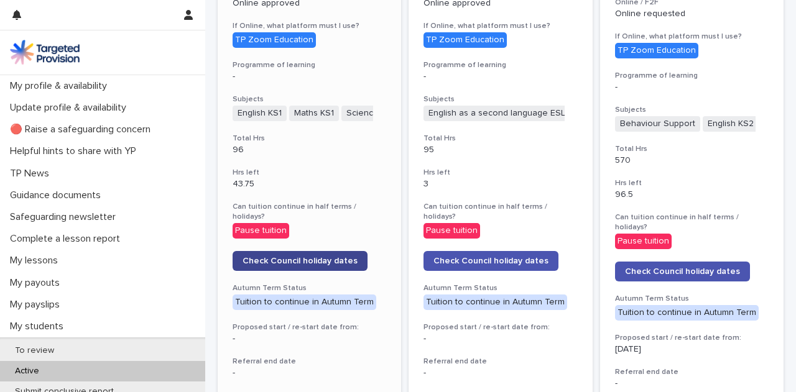 The image size is (796, 392). What do you see at coordinates (508, 113) in the screenshot?
I see `span: English as a second language ESL / EAL` at bounding box center [508, 113].